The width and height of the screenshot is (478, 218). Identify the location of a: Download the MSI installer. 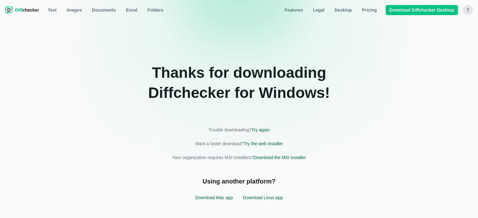
(280, 158).